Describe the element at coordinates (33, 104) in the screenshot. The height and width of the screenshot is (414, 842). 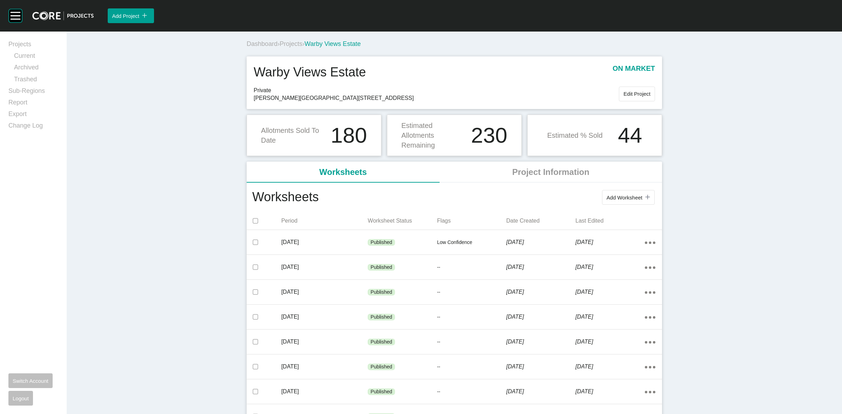
I see `a: Report` at that location.